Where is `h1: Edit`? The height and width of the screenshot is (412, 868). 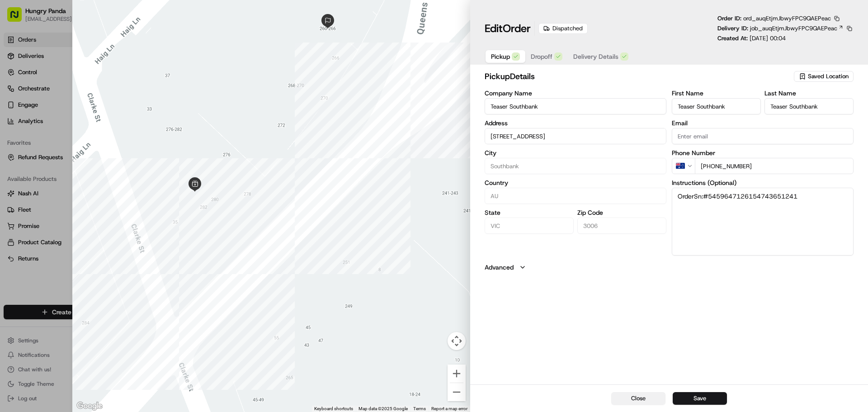
h1: Edit is located at coordinates (508, 28).